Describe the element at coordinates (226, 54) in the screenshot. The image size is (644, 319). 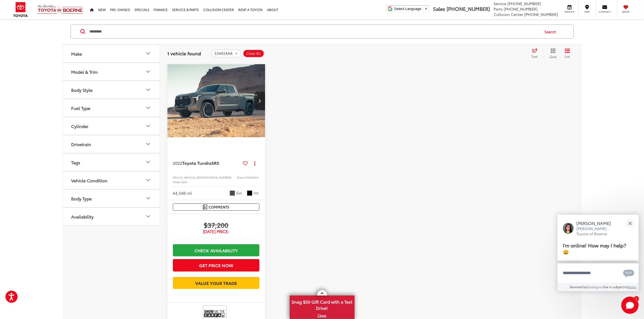
I see `button: remove %2053492AAA` at that location.